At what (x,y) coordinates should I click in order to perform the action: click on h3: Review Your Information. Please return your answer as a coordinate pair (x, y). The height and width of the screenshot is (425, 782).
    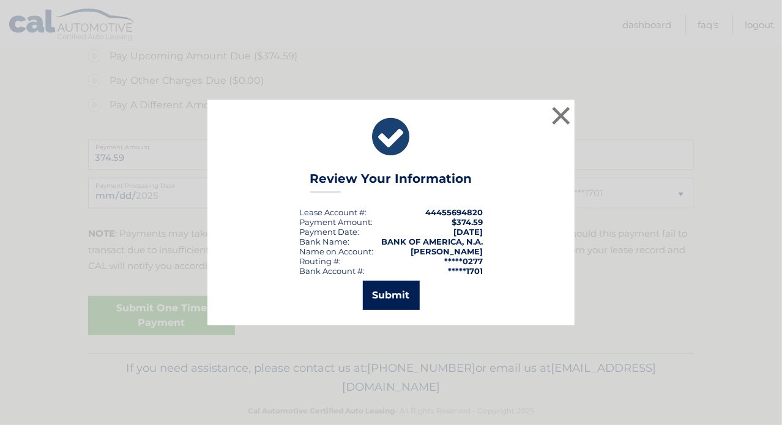
    Looking at the image, I should click on (391, 182).